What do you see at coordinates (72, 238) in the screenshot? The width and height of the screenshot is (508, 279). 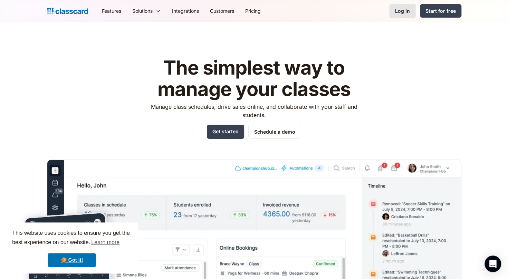 I see `span: This website uses cookies to ensure you get the best experience on our website.` at bounding box center [72, 238].